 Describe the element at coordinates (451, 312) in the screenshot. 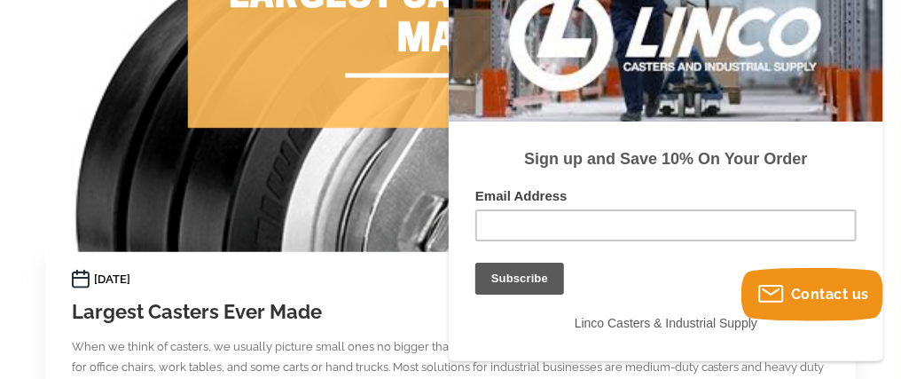

I see `h1: Largest Casters Ever Made` at that location.